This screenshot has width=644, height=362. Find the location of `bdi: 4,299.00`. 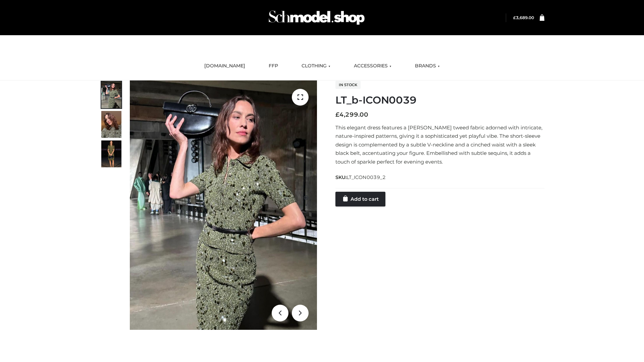

bdi: 4,299.00 is located at coordinates (352, 114).